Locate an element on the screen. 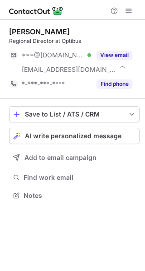  span: Add to email campaign is located at coordinates (60, 158).